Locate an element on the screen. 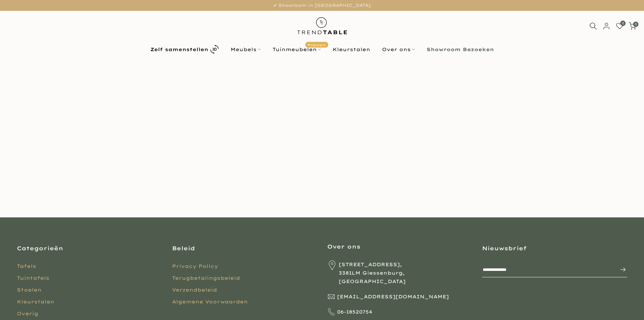  a: Tuintafels is located at coordinates (33, 278).